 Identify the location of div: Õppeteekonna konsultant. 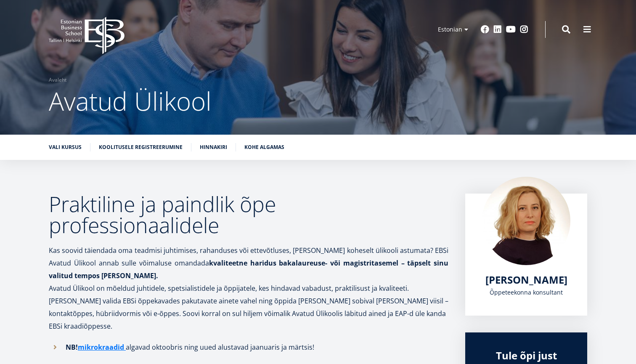
(526, 293).